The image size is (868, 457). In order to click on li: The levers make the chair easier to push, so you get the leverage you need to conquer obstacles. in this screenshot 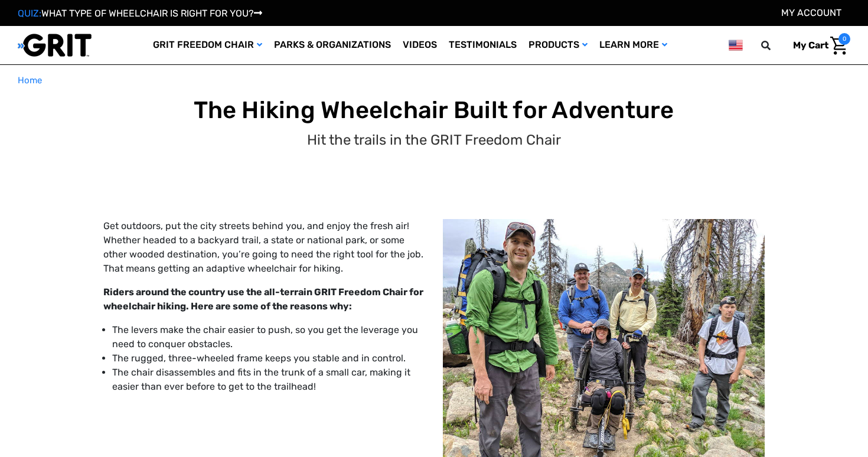, I will do `click(268, 337)`.